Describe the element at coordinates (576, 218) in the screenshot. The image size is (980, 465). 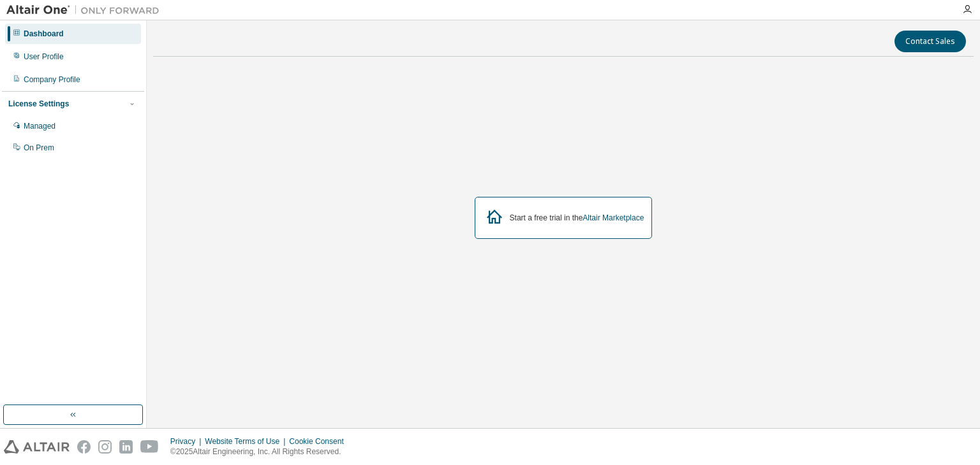
I see `div: Start a free trial in the` at that location.